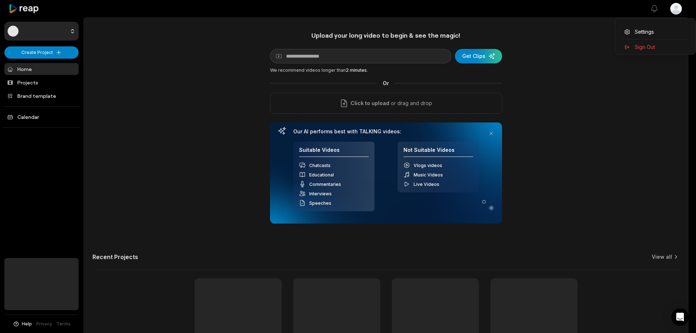 This screenshot has height=333, width=696. I want to click on span: Educational, so click(321, 175).